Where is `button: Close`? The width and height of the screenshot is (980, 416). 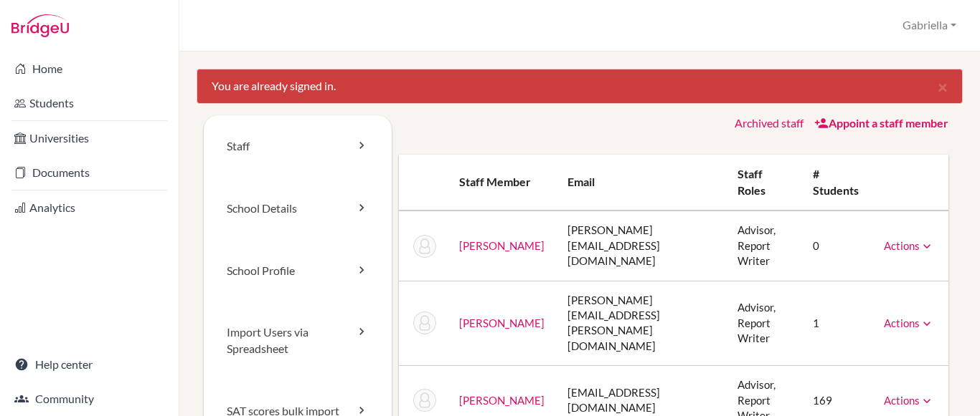
button: Close is located at coordinates (943, 87).